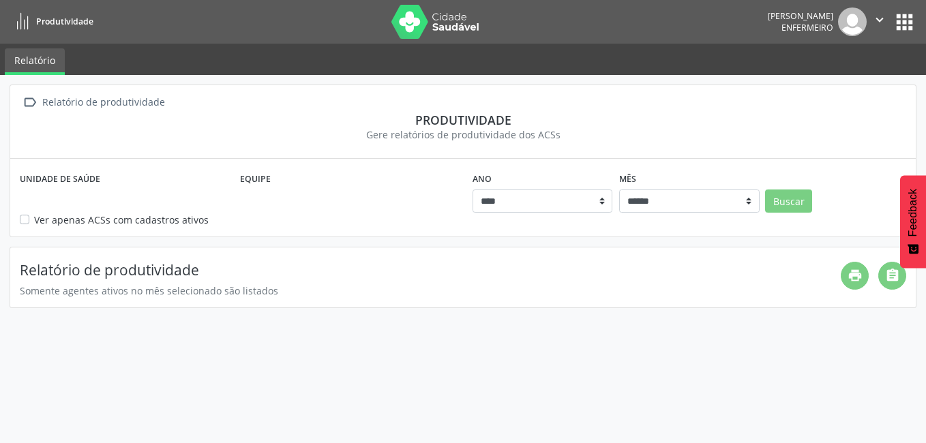  Describe the element at coordinates (482, 179) in the screenshot. I see `label: Ano` at that location.